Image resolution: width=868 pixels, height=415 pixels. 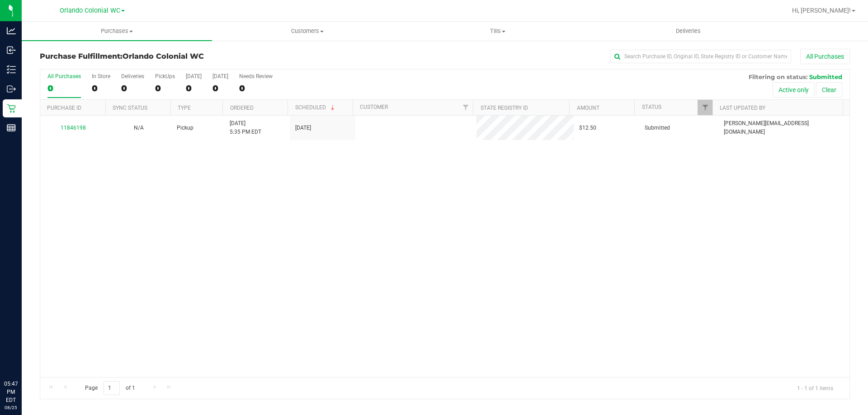 What do you see at coordinates (651, 107) in the screenshot?
I see `a: Status` at bounding box center [651, 107].